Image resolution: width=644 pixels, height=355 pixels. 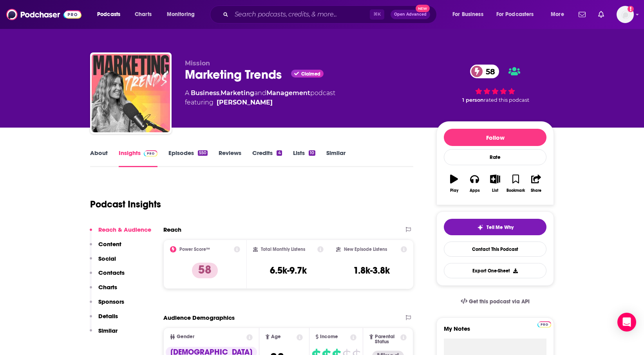 I want to click on span: Age, so click(x=276, y=336).